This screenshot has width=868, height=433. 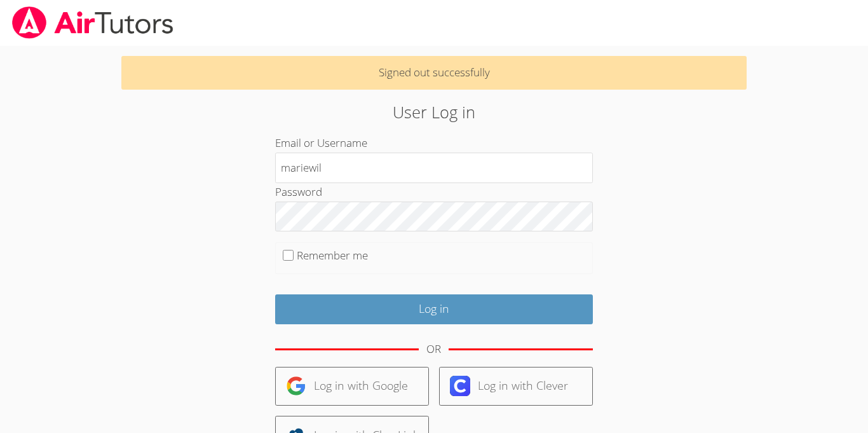 What do you see at coordinates (434, 309) in the screenshot?
I see `input: Log in` at bounding box center [434, 309].